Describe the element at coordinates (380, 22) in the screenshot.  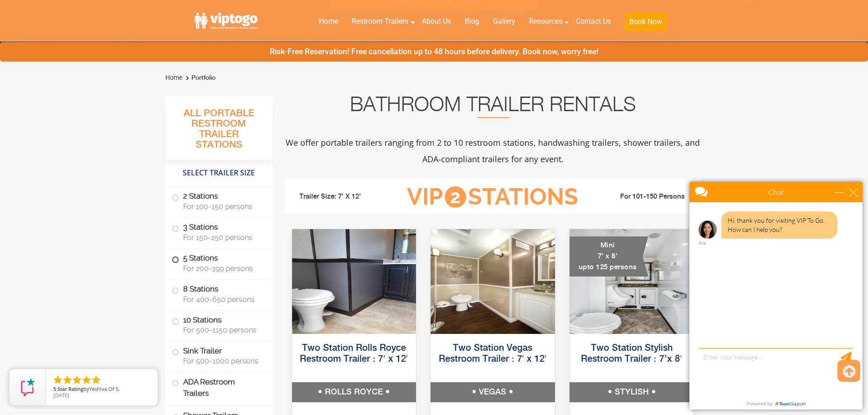
I see `a: Restroom Trailers` at that location.